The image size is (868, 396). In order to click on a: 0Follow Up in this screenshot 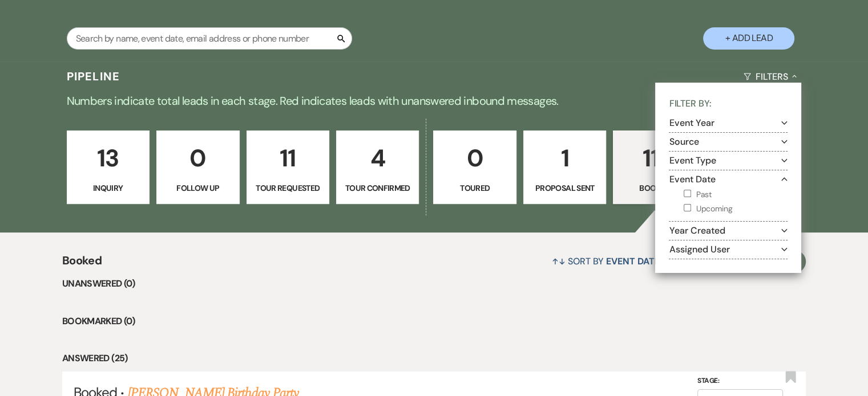, I will do `click(197, 168)`.